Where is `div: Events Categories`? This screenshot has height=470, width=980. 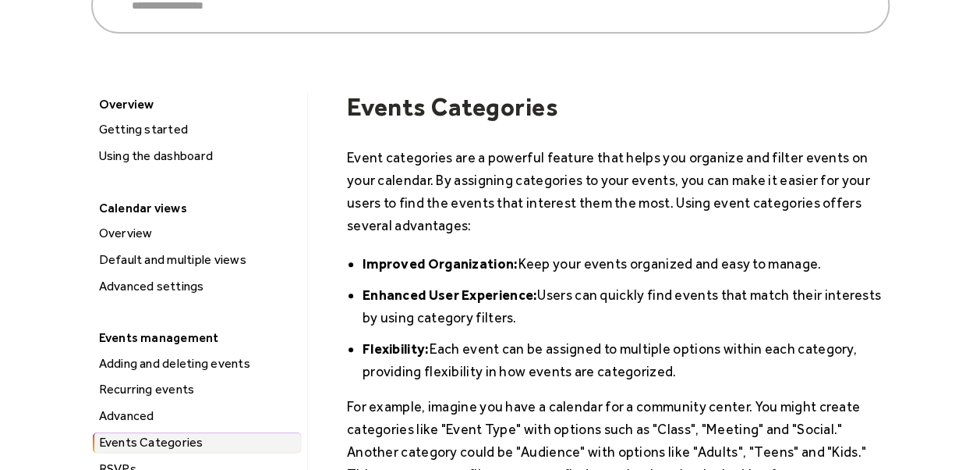
div: Events Categories is located at coordinates (197, 442).